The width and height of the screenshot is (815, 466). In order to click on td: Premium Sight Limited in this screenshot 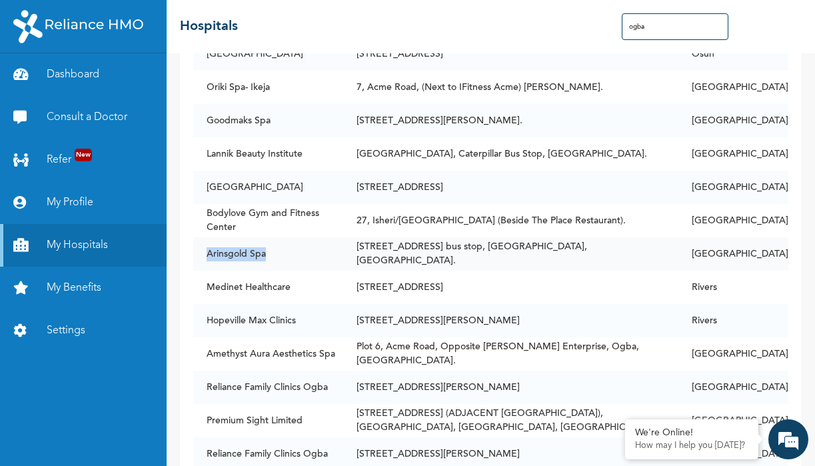, I will do `click(268, 420)`.